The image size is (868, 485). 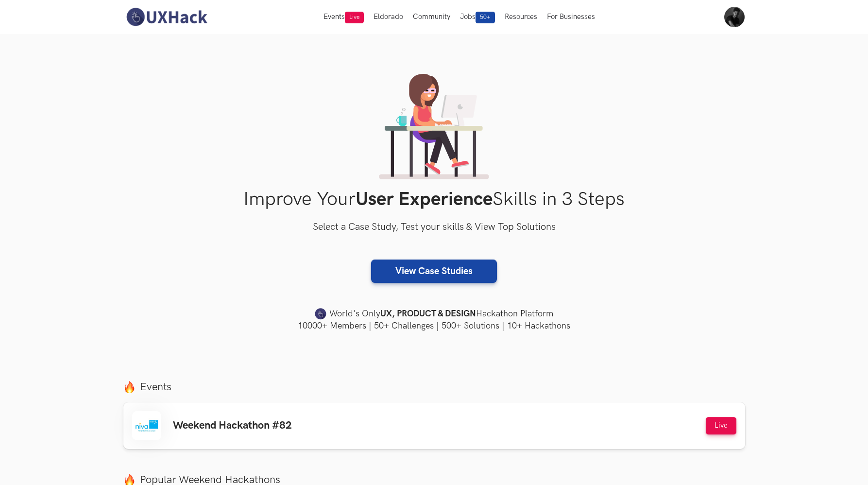 I want to click on span: 50+, so click(x=485, y=18).